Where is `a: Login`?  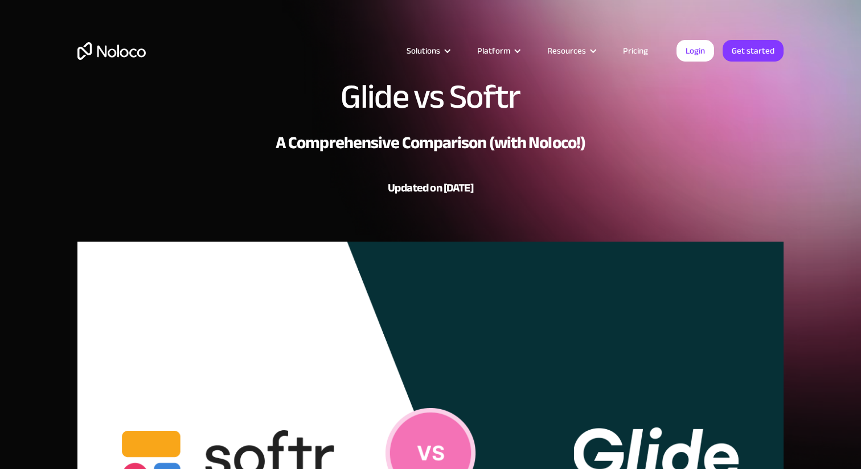 a: Login is located at coordinates (695, 51).